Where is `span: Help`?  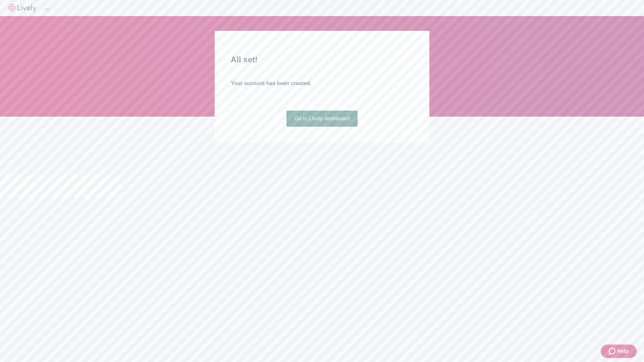 span: Help is located at coordinates (622, 351).